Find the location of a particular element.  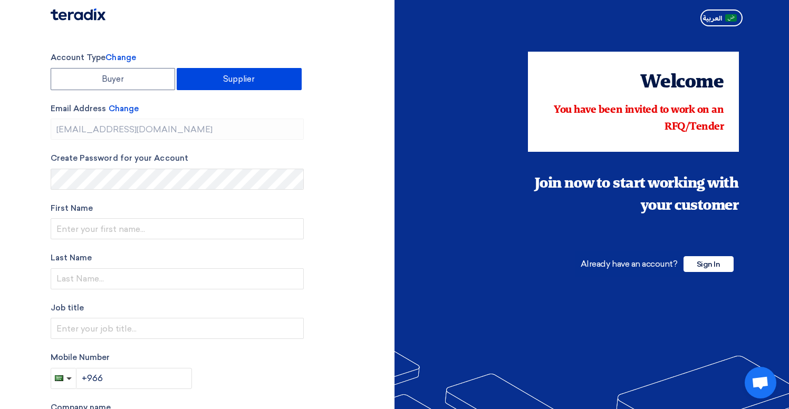

input: Last Name... is located at coordinates (177, 279).